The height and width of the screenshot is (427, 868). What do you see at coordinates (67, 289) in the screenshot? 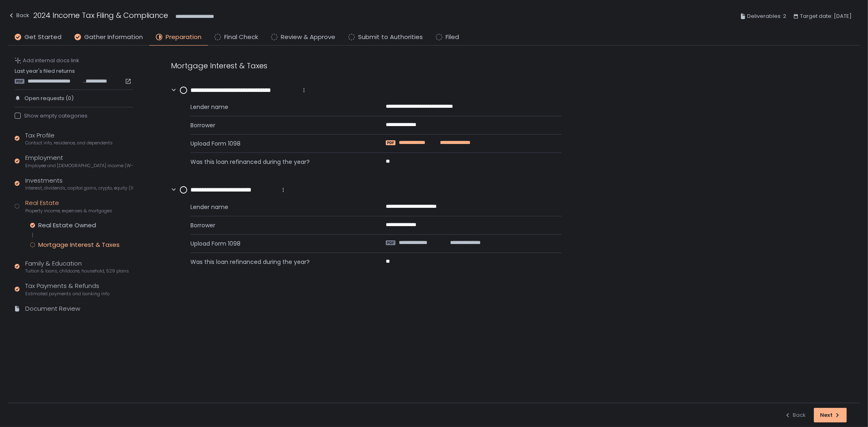
I see `div: Tax Payments & Refunds` at bounding box center [67, 289].